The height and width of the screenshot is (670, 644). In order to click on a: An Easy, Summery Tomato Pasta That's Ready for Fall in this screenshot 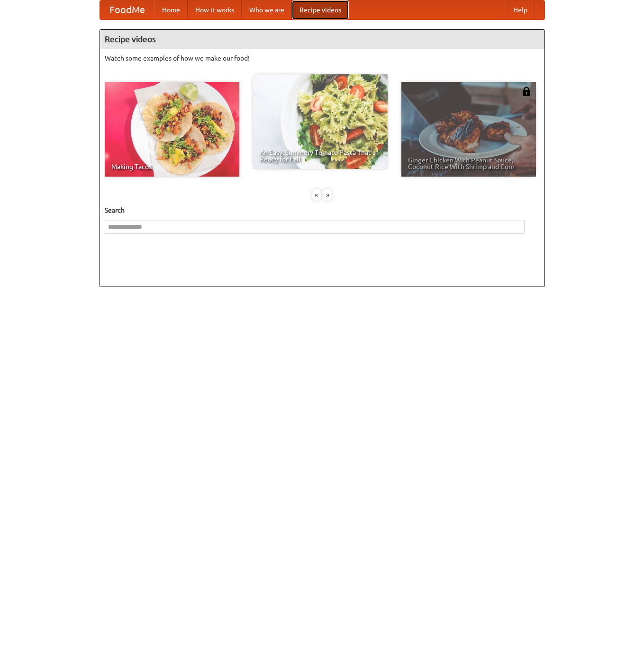, I will do `click(320, 122)`.